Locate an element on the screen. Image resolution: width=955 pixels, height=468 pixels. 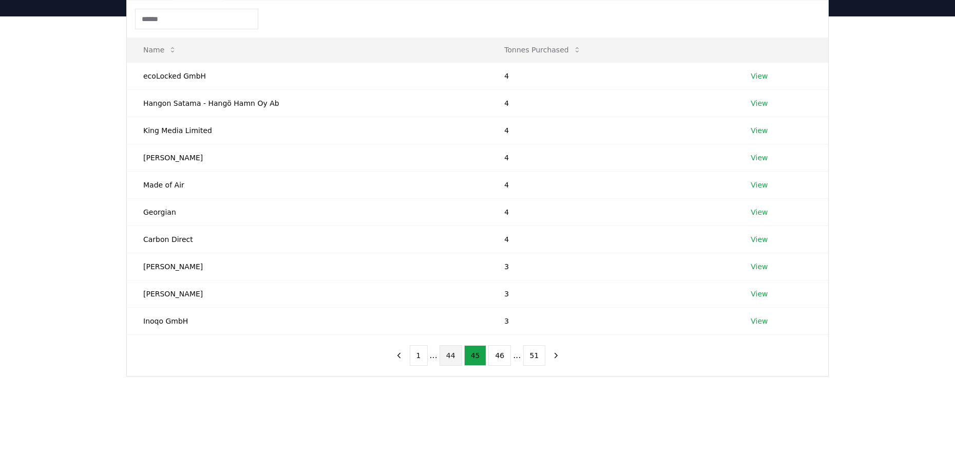
td: Carbon Direct is located at coordinates (307, 239).